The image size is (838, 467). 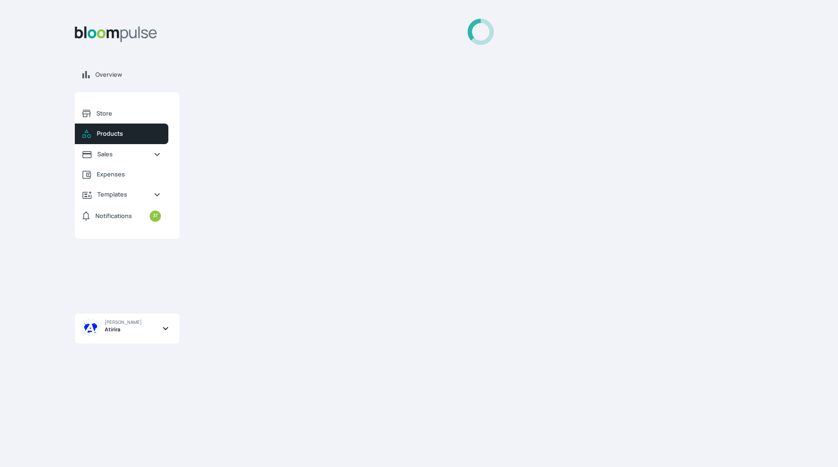 I want to click on span: Atirira, so click(x=112, y=329).